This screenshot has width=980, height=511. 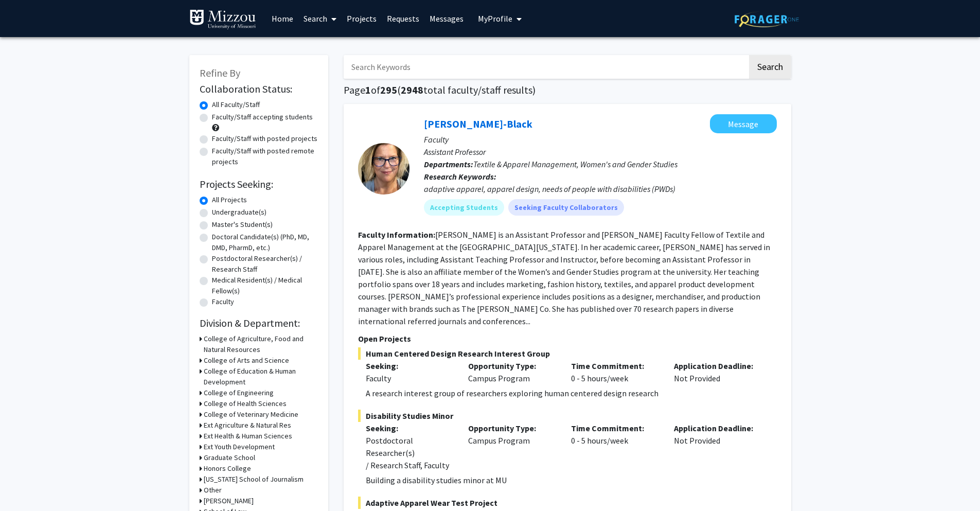 I want to click on h3: Honors College, so click(x=228, y=468).